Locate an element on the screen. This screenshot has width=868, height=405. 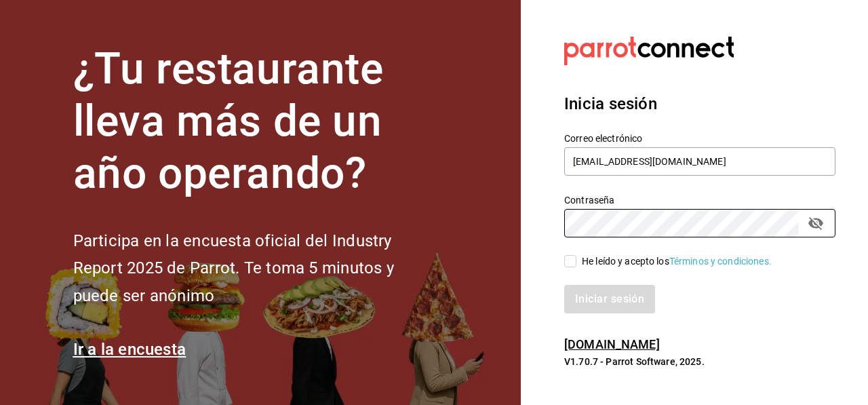
p: V1.70.7 - Parrot Software, 2025. is located at coordinates (700, 362).